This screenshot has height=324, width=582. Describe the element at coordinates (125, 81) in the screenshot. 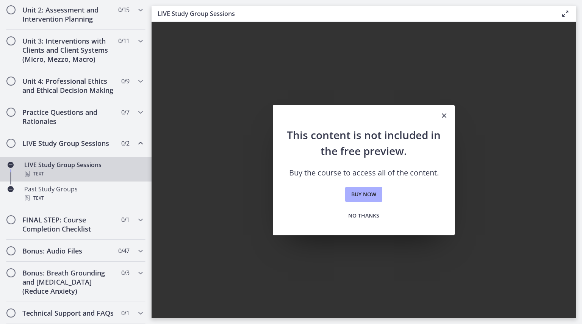

I see `span: 0 / 9` at that location.